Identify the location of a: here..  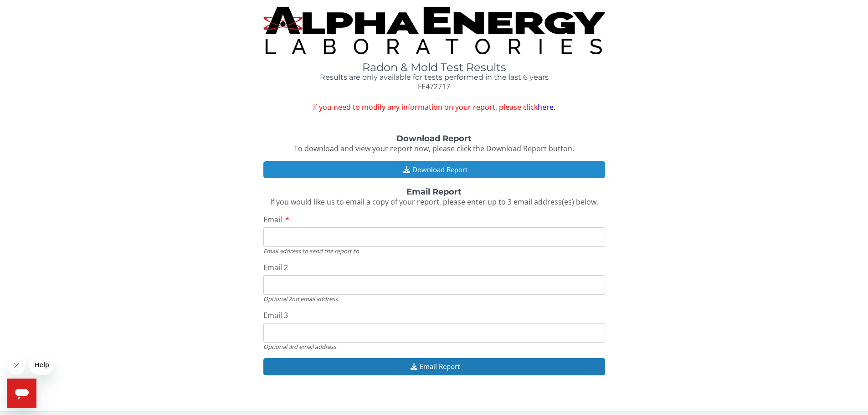
(546, 107).